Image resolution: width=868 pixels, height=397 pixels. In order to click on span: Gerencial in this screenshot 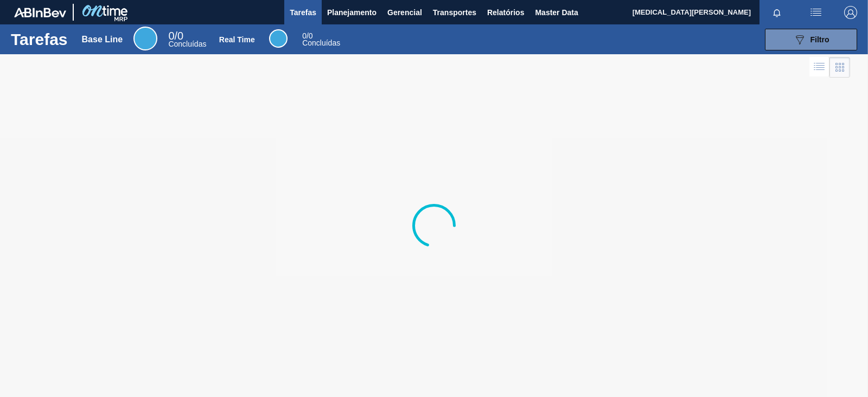, I will do `click(405, 12)`.